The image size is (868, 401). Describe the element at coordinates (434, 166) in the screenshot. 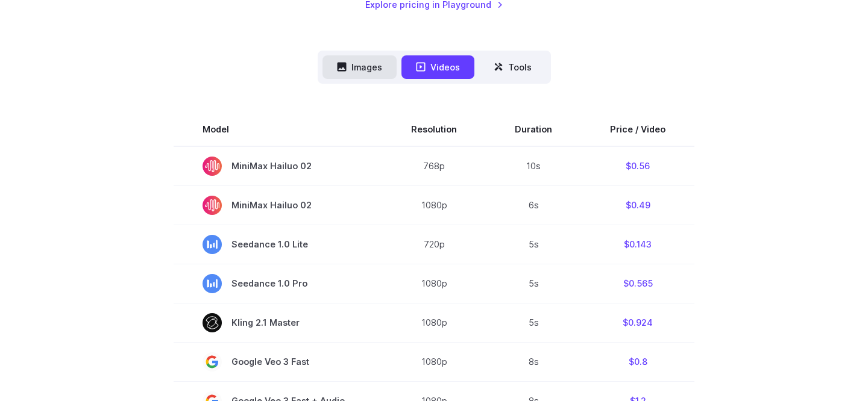

I see `td: 768p` at that location.